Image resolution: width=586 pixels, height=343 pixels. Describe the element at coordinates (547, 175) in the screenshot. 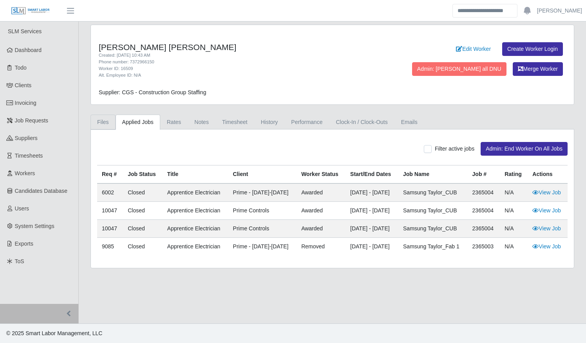

I see `th: Actions` at that location.